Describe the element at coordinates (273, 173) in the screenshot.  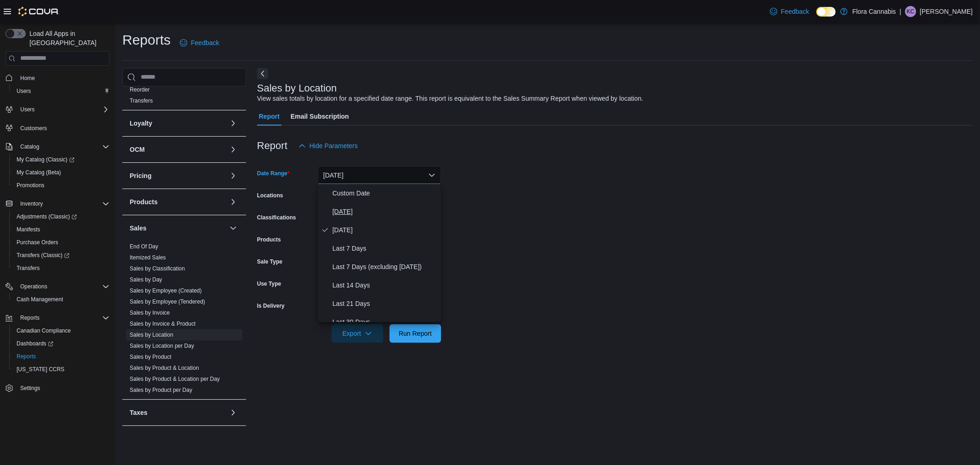
I see `label: Date Range` at that location.